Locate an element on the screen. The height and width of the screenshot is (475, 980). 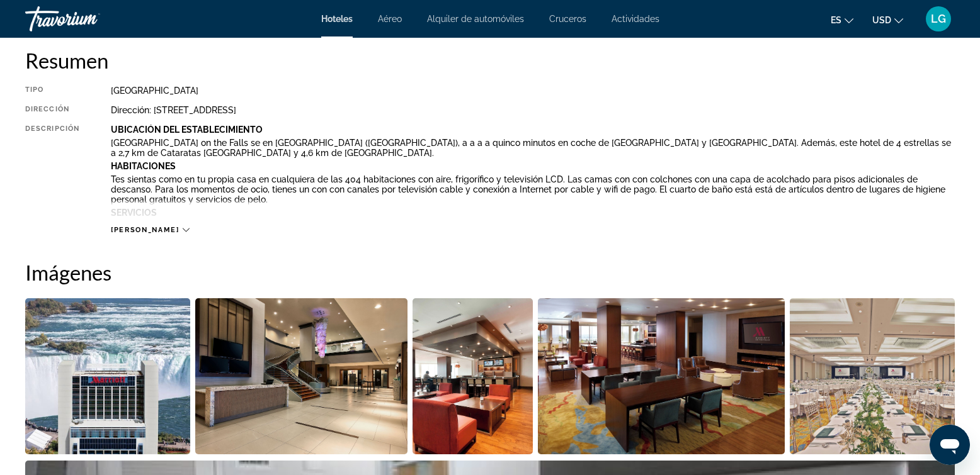
a: Actividades is located at coordinates (635, 19).